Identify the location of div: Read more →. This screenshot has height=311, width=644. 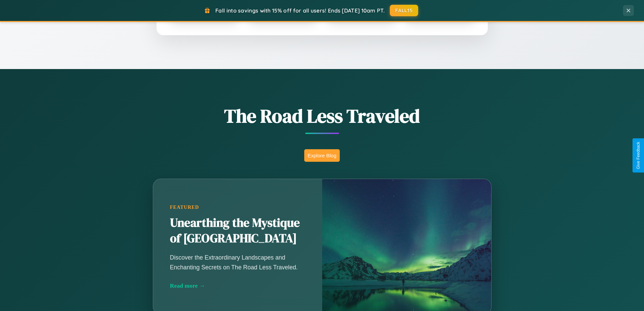
(237, 285).